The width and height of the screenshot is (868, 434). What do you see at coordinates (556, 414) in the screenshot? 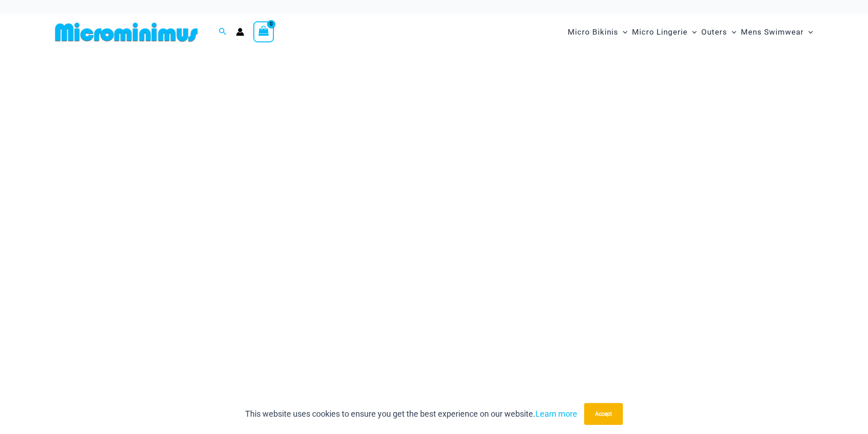
I see `a: Learn more` at bounding box center [556, 414].